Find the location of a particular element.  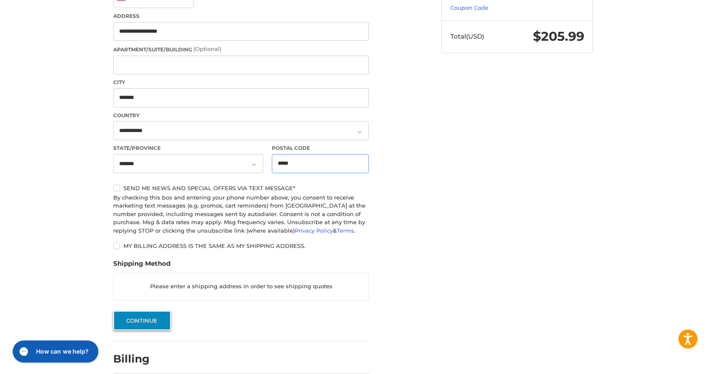

div: By checking this box and entering your phone number above, you consent to receive marketing text ... is located at coordinates (241, 214).